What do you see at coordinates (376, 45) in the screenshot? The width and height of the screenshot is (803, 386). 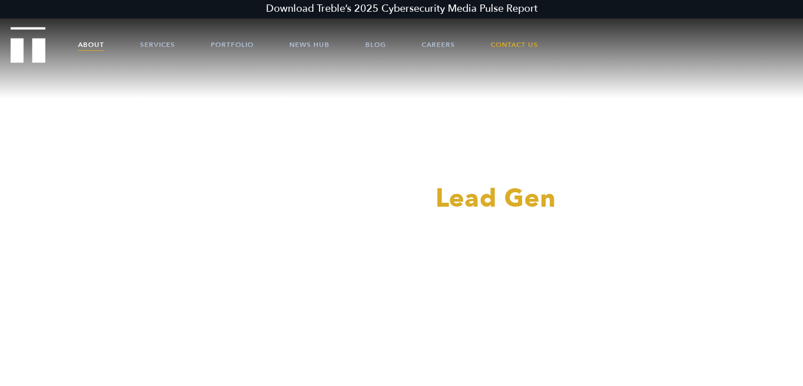 I see `a: Blog` at bounding box center [376, 45].